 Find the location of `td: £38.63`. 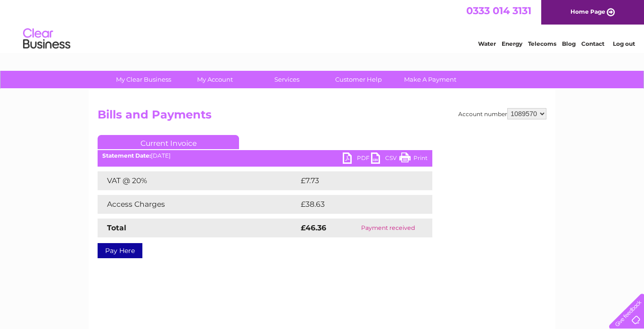

td: £38.63 is located at coordinates (356, 205).